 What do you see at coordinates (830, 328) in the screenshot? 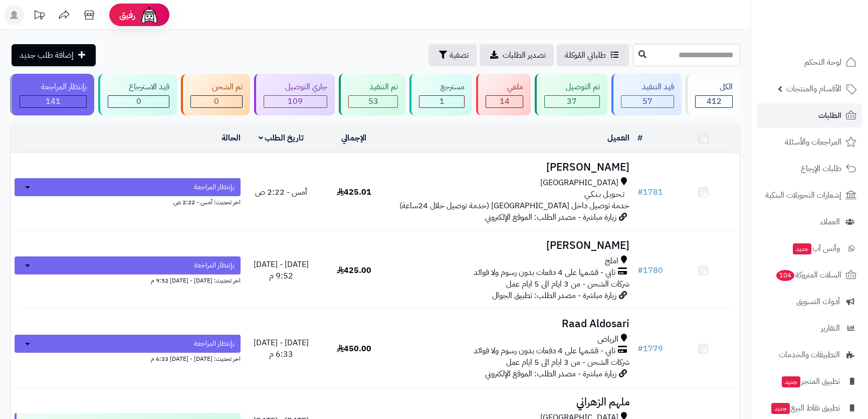
I see `span: التقارير` at bounding box center [830, 328].